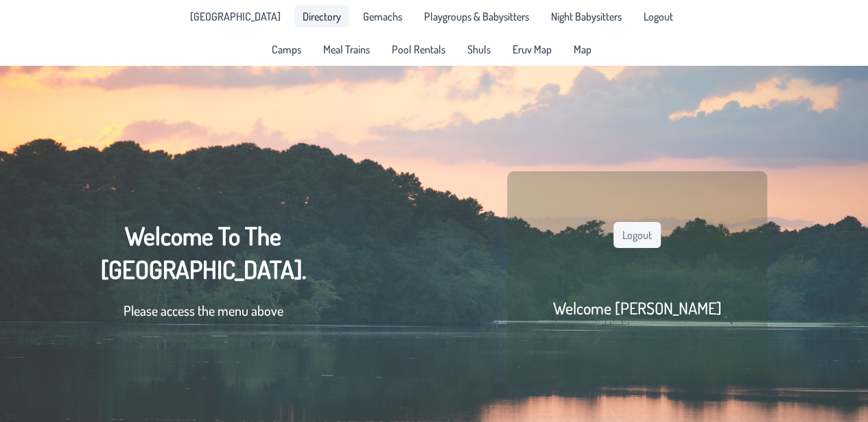 Image resolution: width=868 pixels, height=422 pixels. What do you see at coordinates (235, 16) in the screenshot?
I see `li: Pine Lake Park` at bounding box center [235, 16].